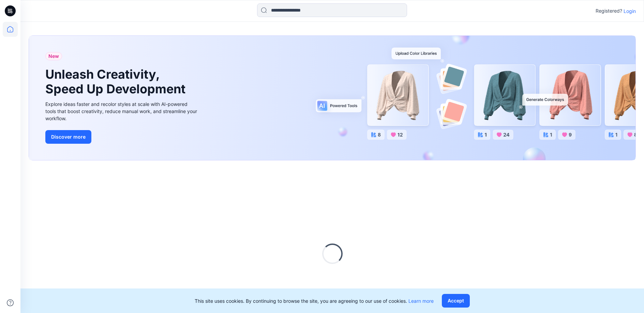 This screenshot has width=644, height=313. What do you see at coordinates (314, 301) in the screenshot?
I see `p: This site uses cookies. By continuing to browse the site, you are agreeing to our use of cookies.` at bounding box center [314, 301].